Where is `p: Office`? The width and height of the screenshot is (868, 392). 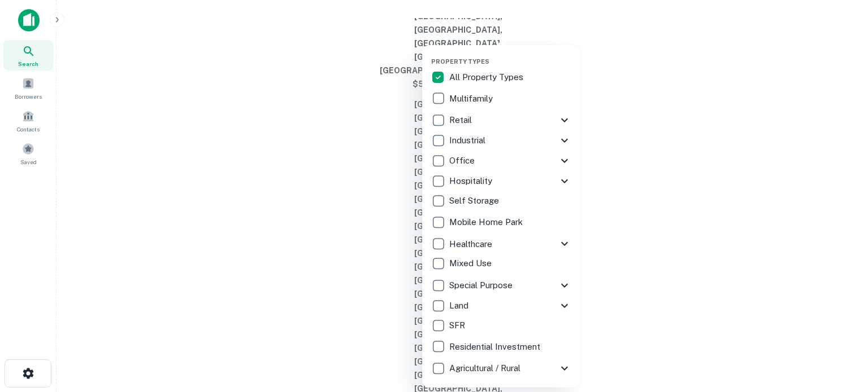 p: Office is located at coordinates (462, 161).